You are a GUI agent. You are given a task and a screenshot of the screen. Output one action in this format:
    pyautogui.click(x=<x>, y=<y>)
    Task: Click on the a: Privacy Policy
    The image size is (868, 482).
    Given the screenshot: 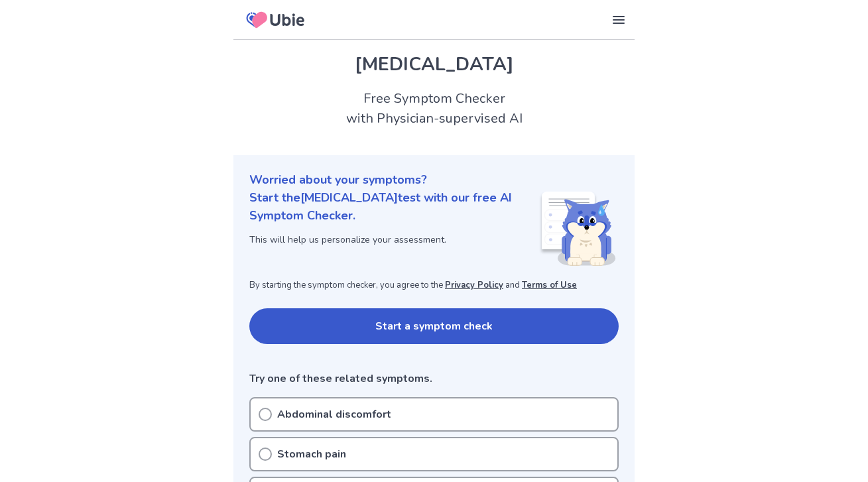 What is the action you would take?
    pyautogui.click(x=474, y=285)
    